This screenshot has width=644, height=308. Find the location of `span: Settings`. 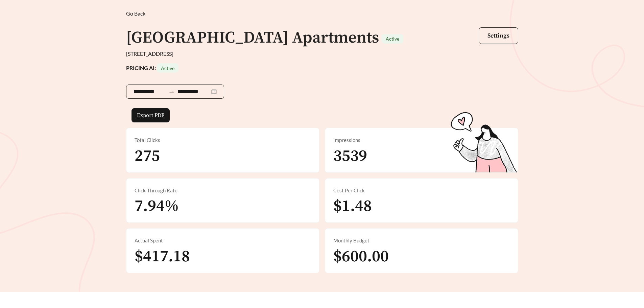

span: Settings is located at coordinates (498, 36).